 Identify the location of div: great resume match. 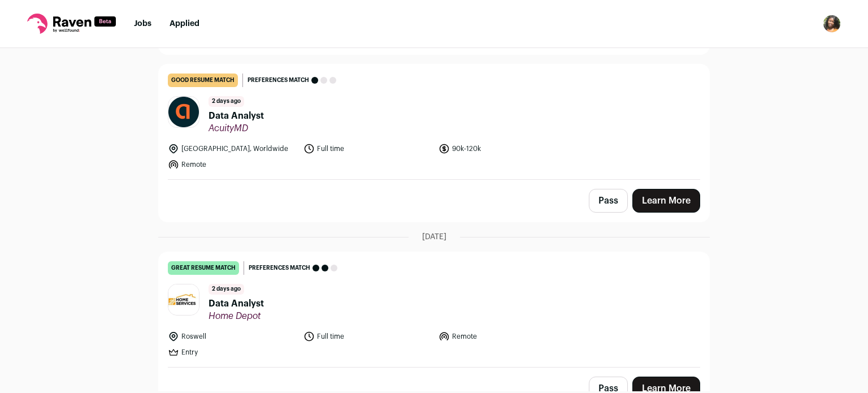
(204, 268).